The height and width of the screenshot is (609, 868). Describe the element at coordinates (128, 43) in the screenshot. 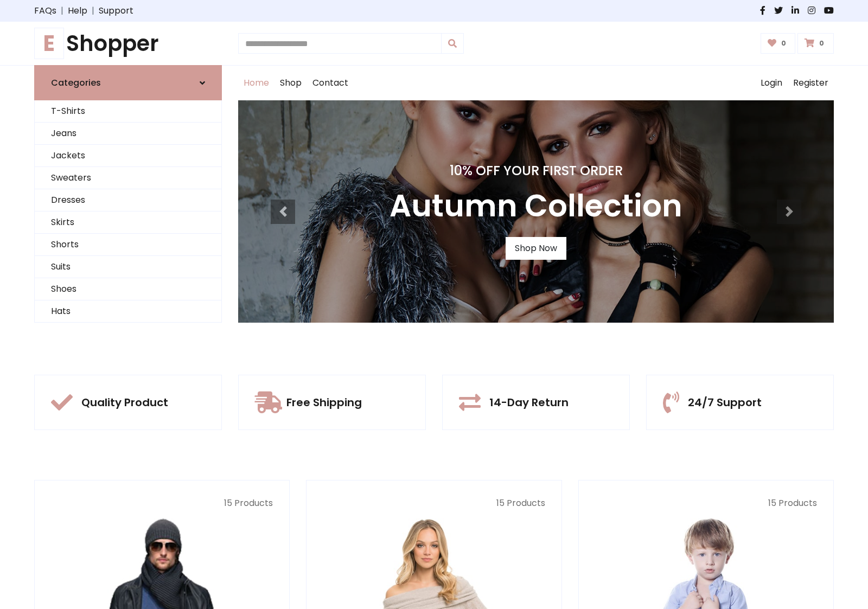

I see `a: EShopper` at that location.